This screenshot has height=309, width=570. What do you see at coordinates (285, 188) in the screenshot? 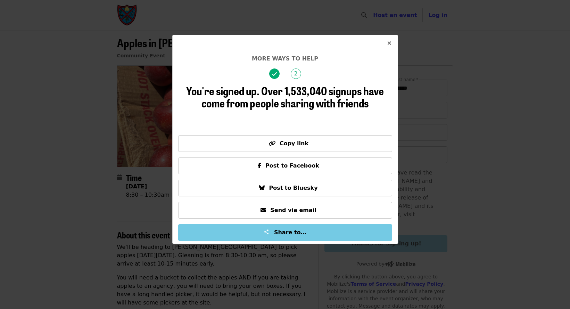
I see `button: Post to Bluesky` at bounding box center [285, 188].